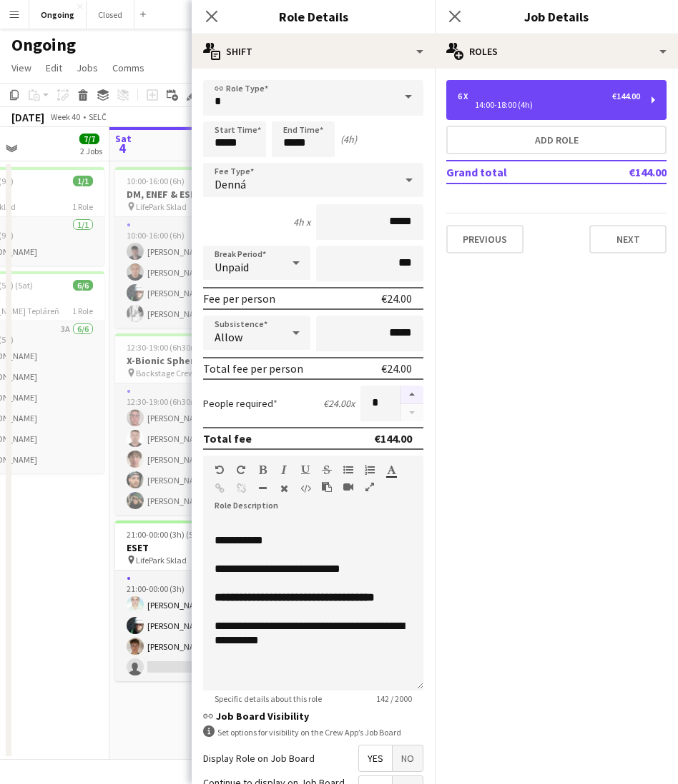 Image resolution: width=678 pixels, height=784 pixels. What do you see at coordinates (348, 139) in the screenshot?
I see `div: (4h)` at bounding box center [348, 139].